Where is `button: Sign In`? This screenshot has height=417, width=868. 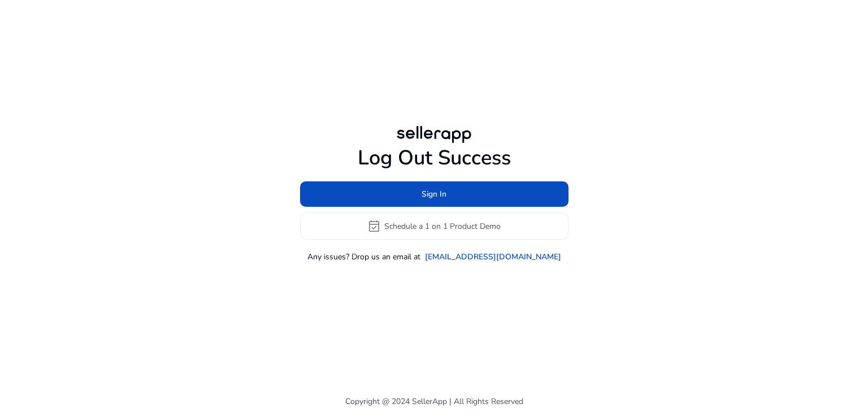 button: Sign In is located at coordinates (434, 194).